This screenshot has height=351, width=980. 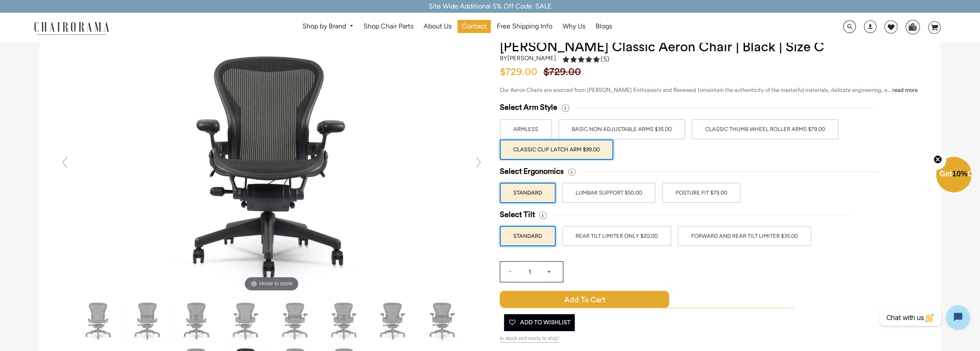 I want to click on span: Shop Chair Parts, so click(x=389, y=26).